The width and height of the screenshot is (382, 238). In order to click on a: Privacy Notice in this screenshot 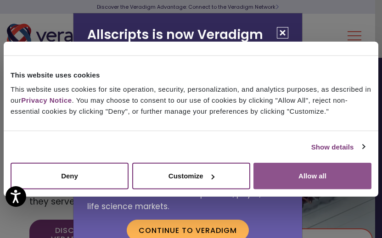, I will do `click(46, 100)`.